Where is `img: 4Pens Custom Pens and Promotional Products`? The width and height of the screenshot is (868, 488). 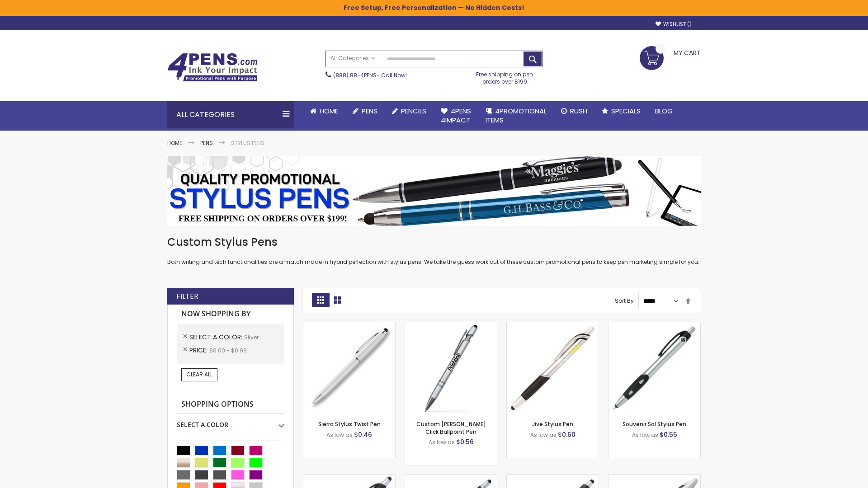 img: 4Pens Custom Pens and Promotional Products is located at coordinates (212, 67).